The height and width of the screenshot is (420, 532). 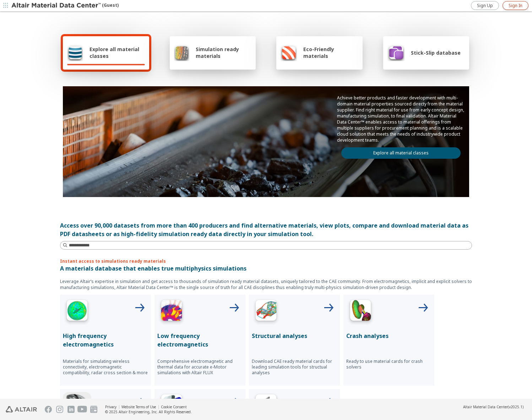 What do you see at coordinates (389, 336) in the screenshot?
I see `p: Crash analyses` at bounding box center [389, 336].